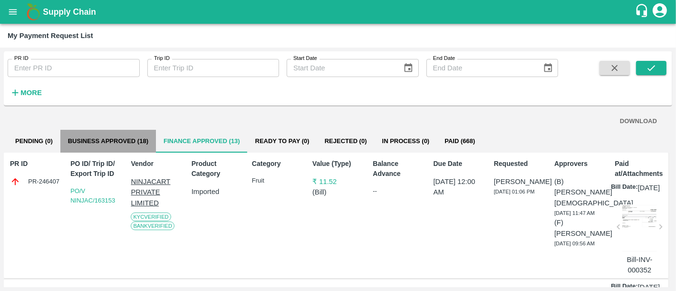 The width and height of the screenshot is (676, 291). I want to click on button: open drawer, so click(13, 12).